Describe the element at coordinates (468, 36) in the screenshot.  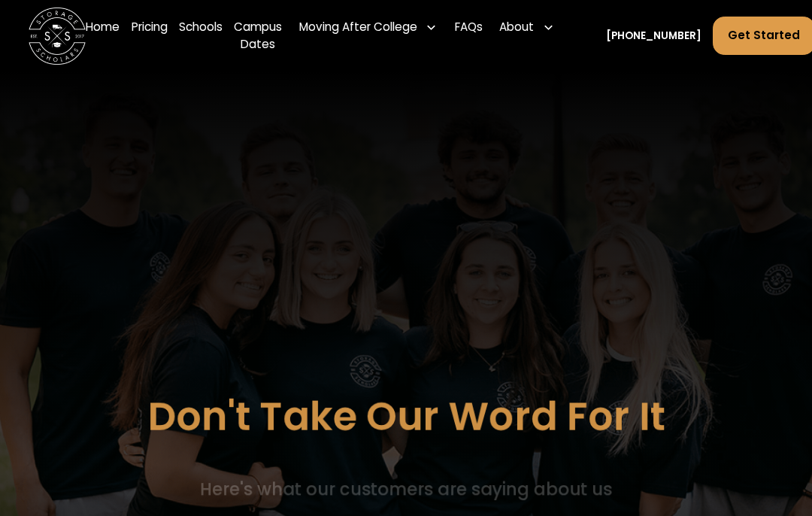
I see `a: FAQs` at that location.